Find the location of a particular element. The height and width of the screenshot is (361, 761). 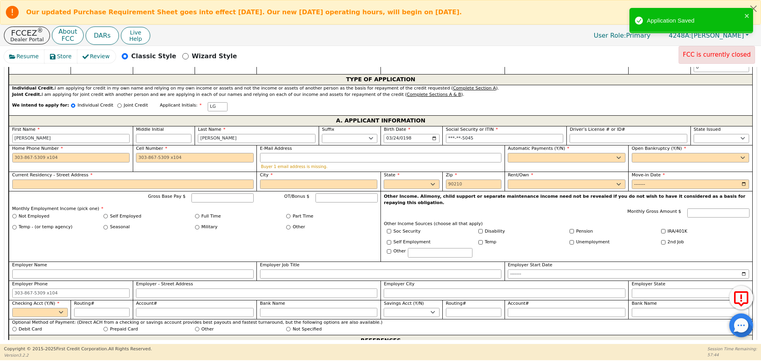

p: Classic Style is located at coordinates (154, 56).